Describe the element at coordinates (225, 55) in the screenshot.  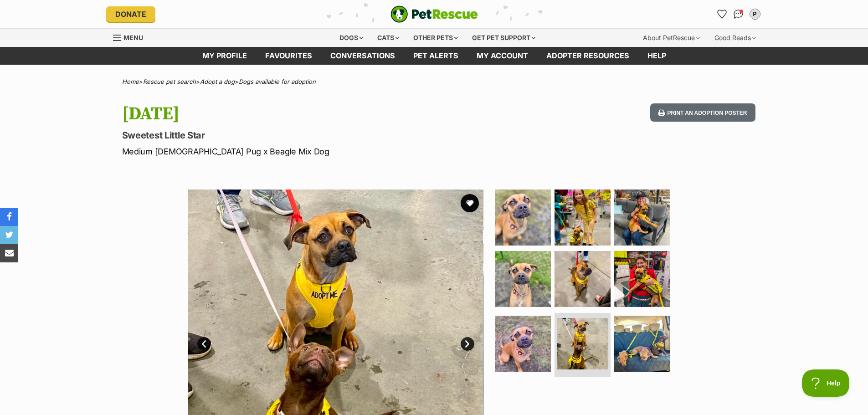
I see `a: My profile` at that location.